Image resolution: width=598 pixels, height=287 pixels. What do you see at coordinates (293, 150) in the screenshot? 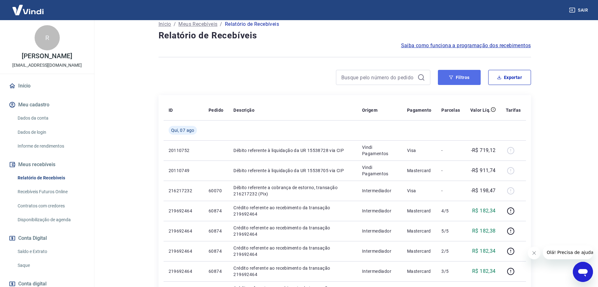
I see `p: Débito referente à liquidação da UR 15538728 via CIP` at bounding box center [293, 150].